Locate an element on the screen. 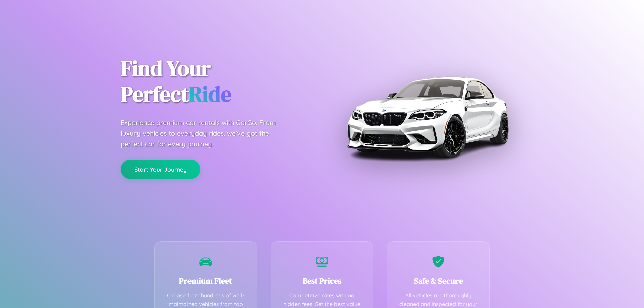 This screenshot has height=308, width=644. span: Ride is located at coordinates (210, 94).